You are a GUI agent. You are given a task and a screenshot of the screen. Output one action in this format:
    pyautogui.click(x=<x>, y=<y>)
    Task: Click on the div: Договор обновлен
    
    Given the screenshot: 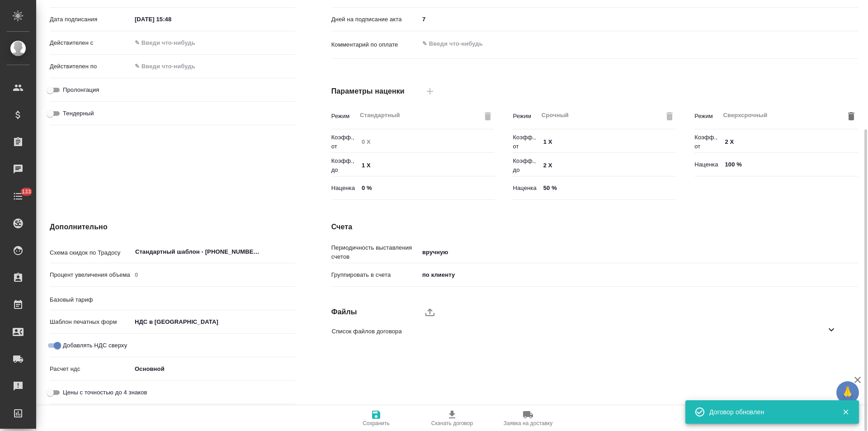 What is the action you would take?
    pyautogui.click(x=769, y=412)
    